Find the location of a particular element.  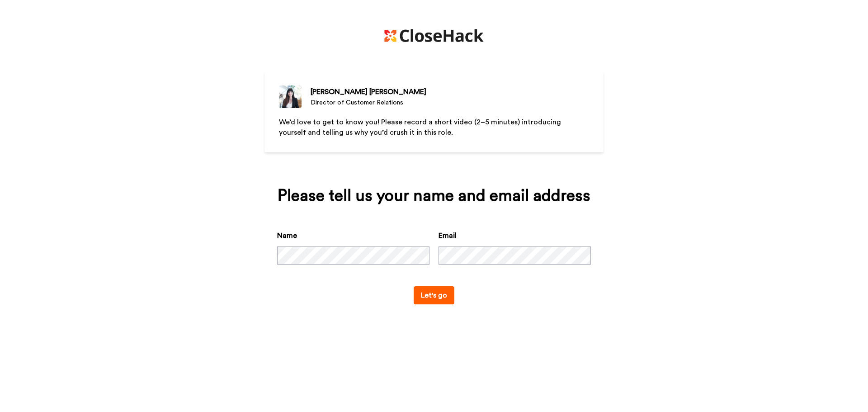

img: https://cdn.bonjoro.com/media/8ef20797-8052-423f-a066-3a70dff60c56/6f41e73b-fbe8-40a5-8aec-628176... is located at coordinates (434, 36).